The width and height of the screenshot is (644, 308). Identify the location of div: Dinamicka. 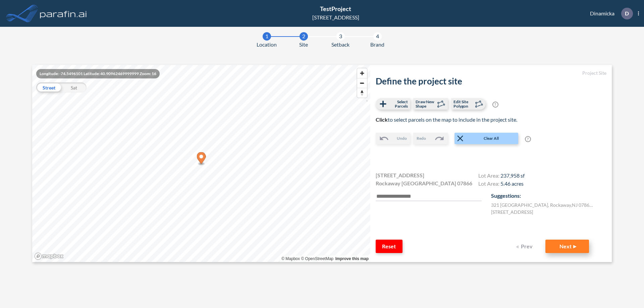
(609, 13).